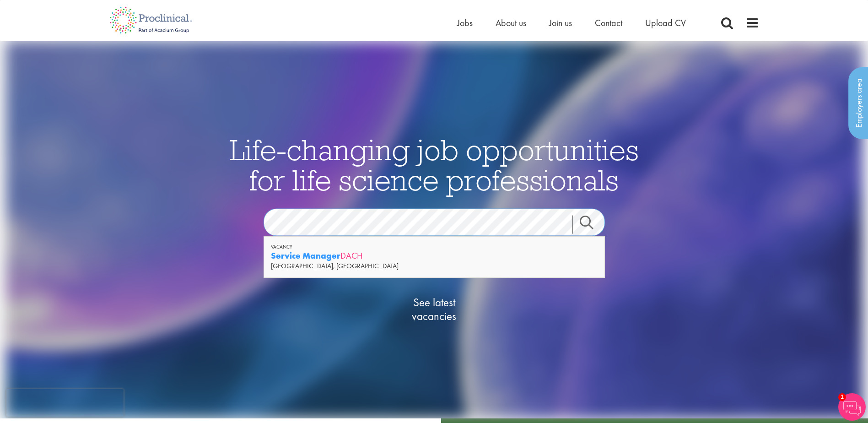  What do you see at coordinates (306, 255) in the screenshot?
I see `strong: Service Manager` at bounding box center [306, 255].